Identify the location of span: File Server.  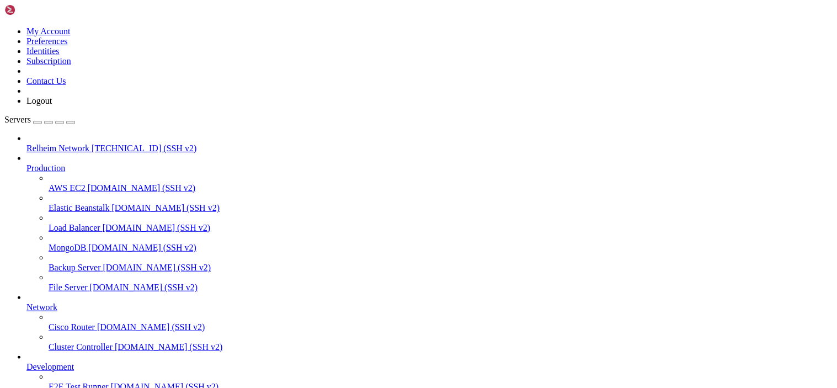
(68, 287).